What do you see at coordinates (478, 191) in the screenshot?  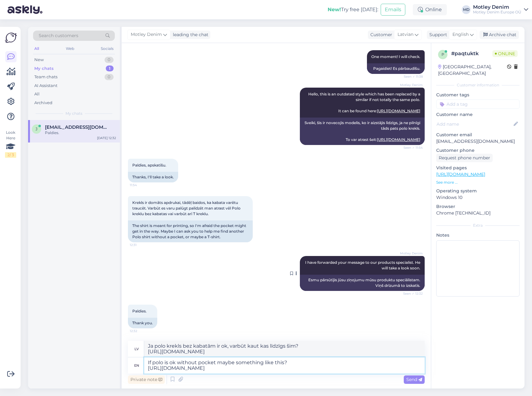 I see `p: Operating system` at bounding box center [478, 191].